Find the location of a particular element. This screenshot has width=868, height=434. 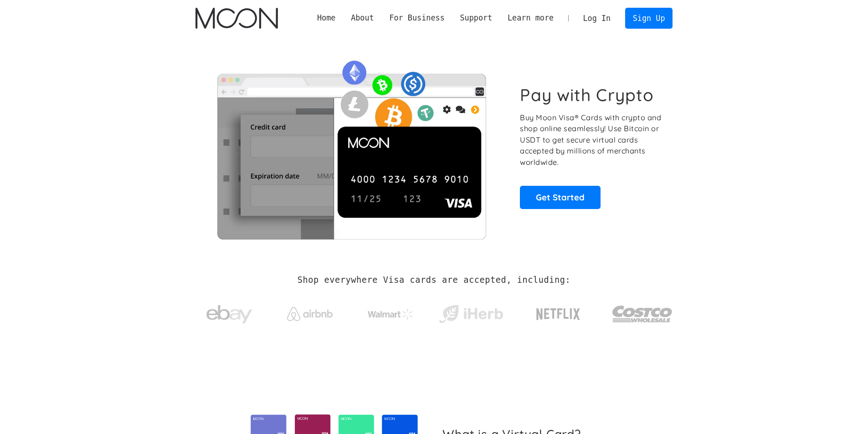

h1: Pay with Crypto is located at coordinates (587, 95).